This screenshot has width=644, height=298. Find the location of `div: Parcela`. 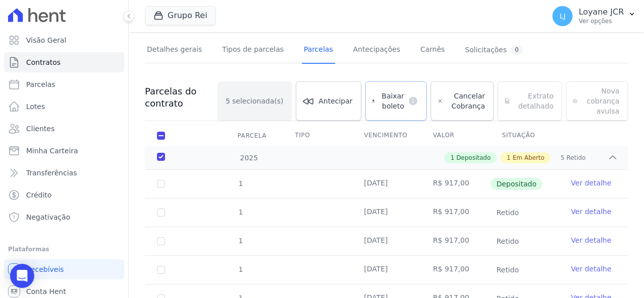

div: Parcela is located at coordinates (252, 136).